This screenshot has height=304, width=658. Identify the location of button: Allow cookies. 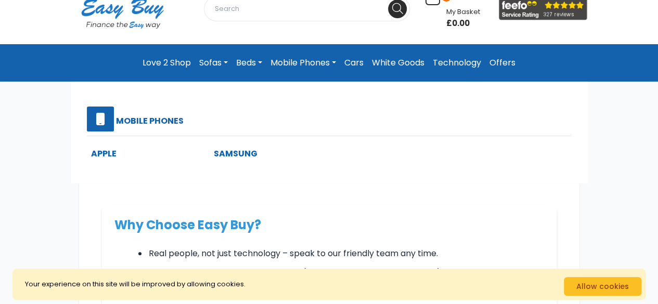
(603, 287).